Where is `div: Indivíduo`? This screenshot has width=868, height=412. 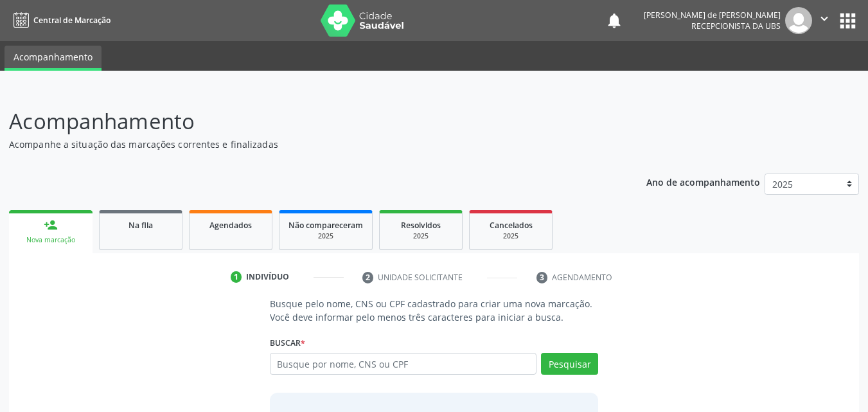
div: Indivíduo is located at coordinates (267, 277).